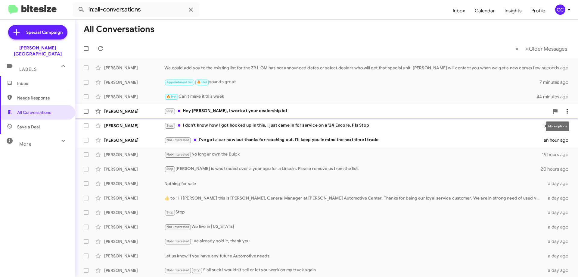 The height and width of the screenshot is (277, 578). What do you see at coordinates (561, 10) in the screenshot?
I see `button: CC` at bounding box center [561, 10].